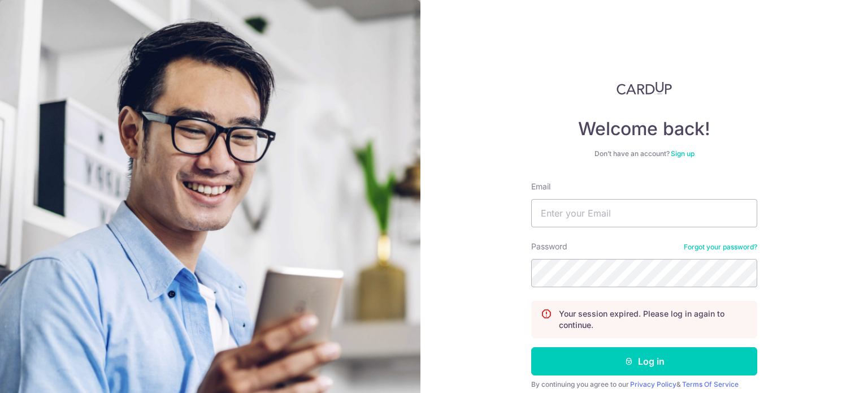 Image resolution: width=868 pixels, height=393 pixels. Describe the element at coordinates (711, 384) in the screenshot. I see `a: Terms Of Service` at that location.